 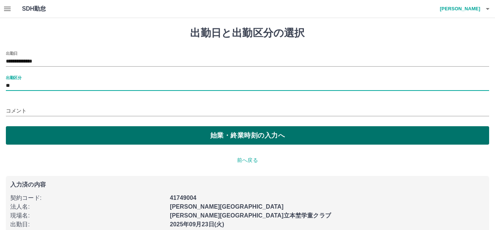 What do you see at coordinates (14, 77) in the screenshot?
I see `label: 出勤区分` at bounding box center [14, 77].